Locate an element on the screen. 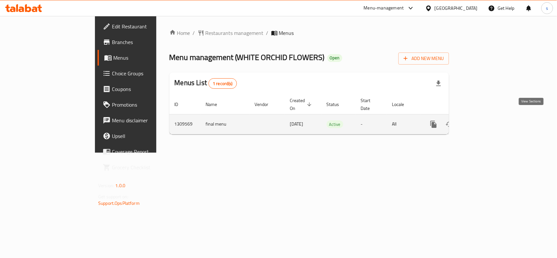 The image size is (557, 258). span: 1 record(s) is located at coordinates (223, 84).